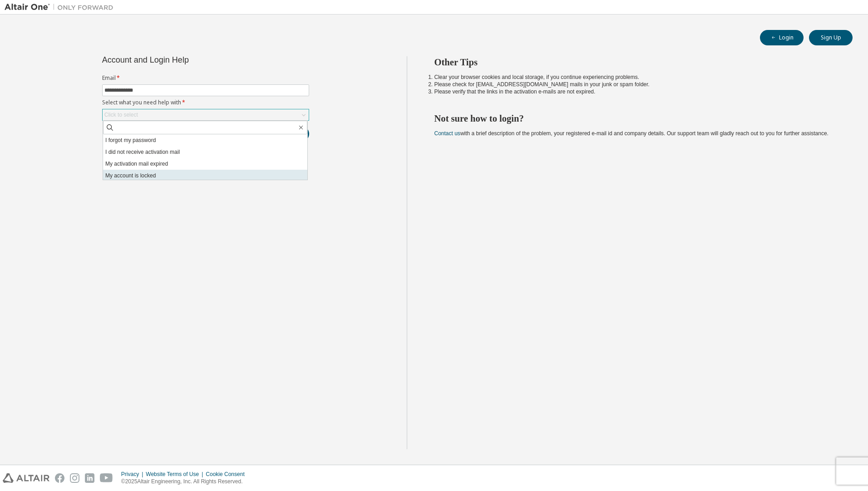  Describe the element at coordinates (831, 38) in the screenshot. I see `button: Sign Up` at that location.